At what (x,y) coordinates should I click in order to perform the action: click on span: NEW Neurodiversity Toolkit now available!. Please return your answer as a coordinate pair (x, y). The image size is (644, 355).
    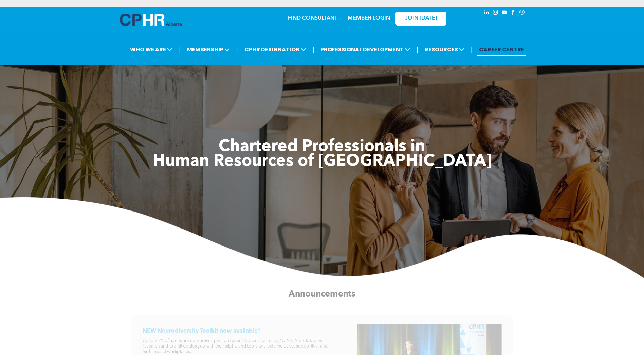
    Looking at the image, I should click on (201, 330).